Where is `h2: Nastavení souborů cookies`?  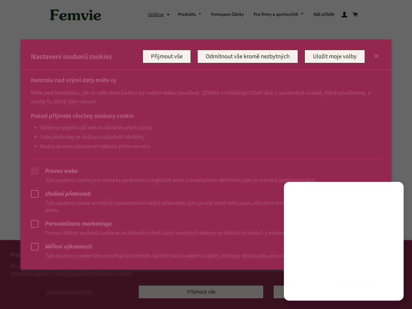 h2: Nastavení souborů cookies is located at coordinates (87, 56).